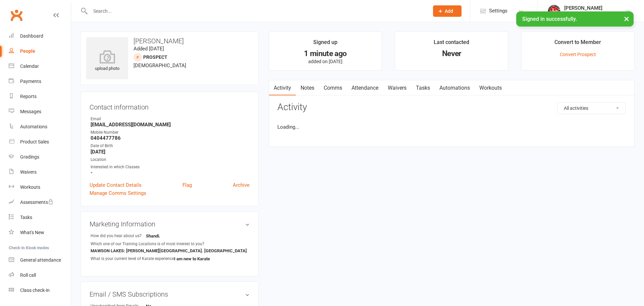 The image size is (644, 306). I want to click on div: How did you hear about us?, so click(118, 236).